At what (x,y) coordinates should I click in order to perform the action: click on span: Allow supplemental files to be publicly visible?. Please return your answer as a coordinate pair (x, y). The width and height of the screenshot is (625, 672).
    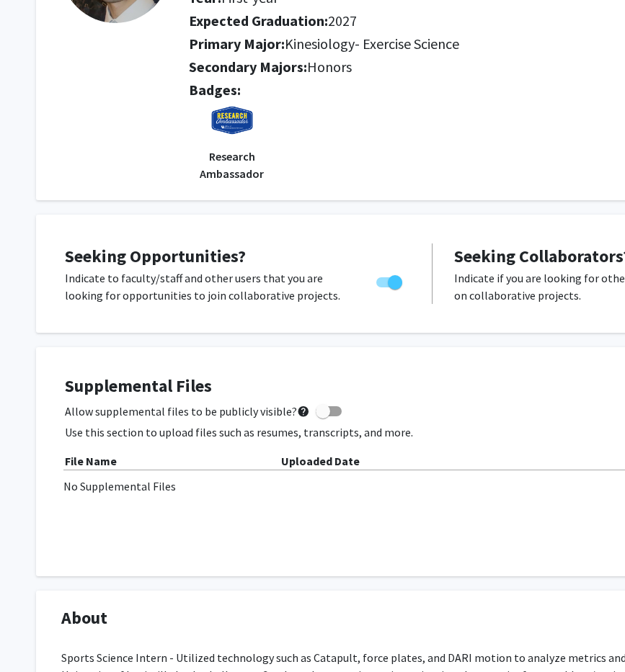
    Looking at the image, I should click on (187, 411).